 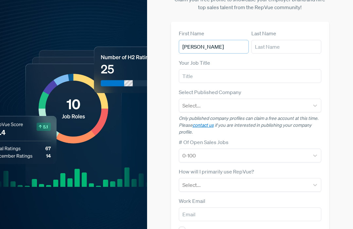 What do you see at coordinates (214, 47) in the screenshot?
I see `input: First Name` at bounding box center [214, 47].